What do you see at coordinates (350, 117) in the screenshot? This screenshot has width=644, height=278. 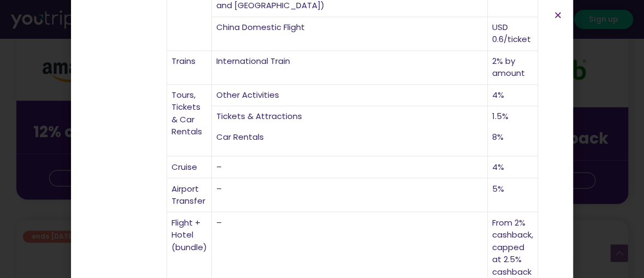 I see `p: Tickets & Attractions` at bounding box center [350, 117].